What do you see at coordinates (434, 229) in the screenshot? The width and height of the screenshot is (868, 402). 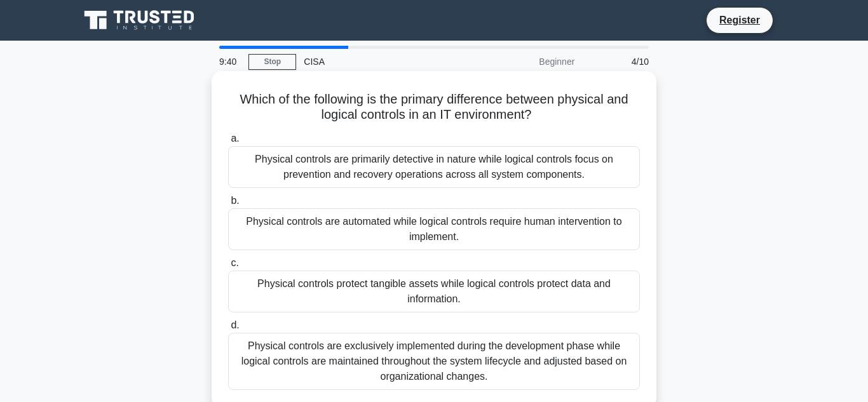 I see `div: Physical controls are automated while logical controls require human intervention to implement.` at bounding box center [434, 229].